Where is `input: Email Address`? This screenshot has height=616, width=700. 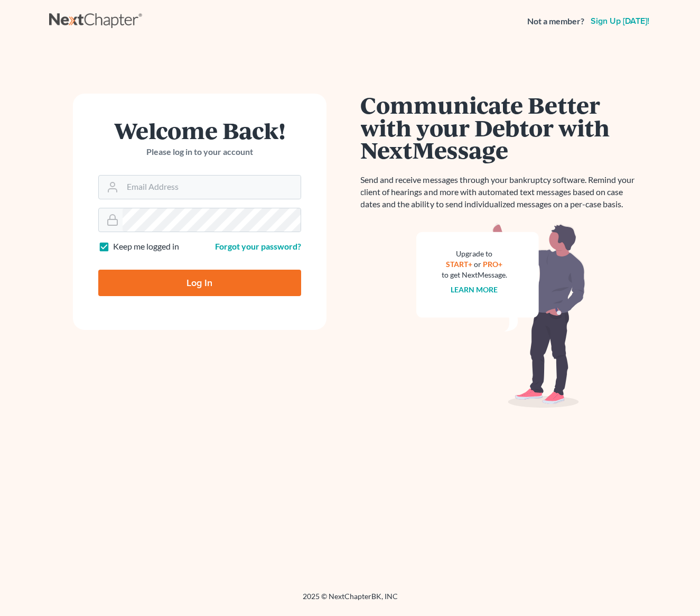
input: Email Address is located at coordinates (211, 187).